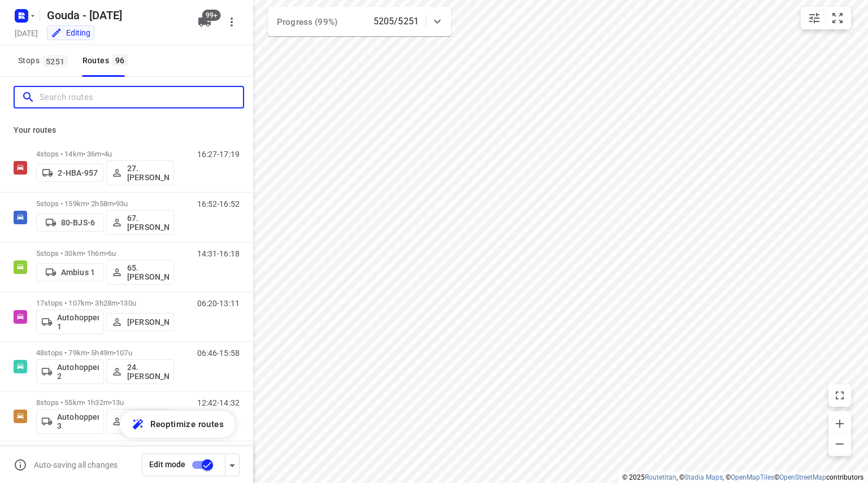 This screenshot has width=868, height=483. I want to click on p: Autohopper 3, so click(78, 421).